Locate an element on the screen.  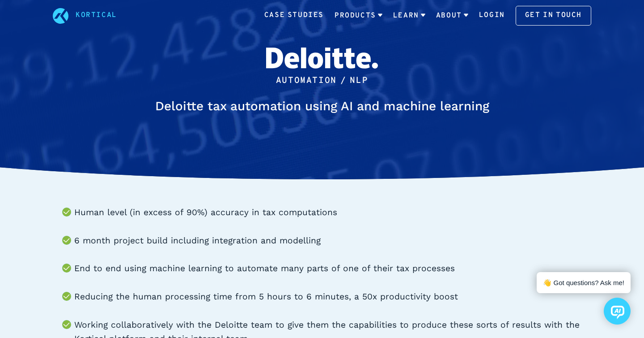
a: Kortical is located at coordinates (96, 16).